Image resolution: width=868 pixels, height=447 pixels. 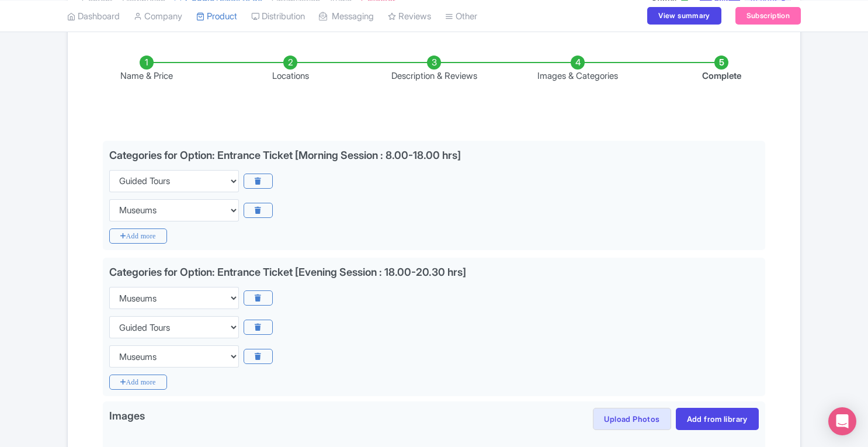 What do you see at coordinates (768, 16) in the screenshot?
I see `a: Subscription` at bounding box center [768, 16].